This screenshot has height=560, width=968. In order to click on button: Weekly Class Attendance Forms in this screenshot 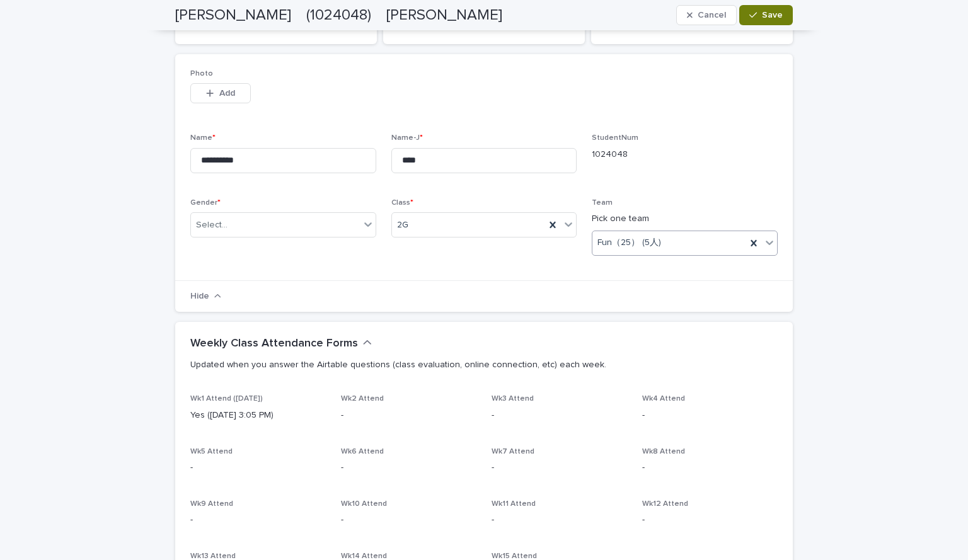, I will do `click(281, 345)`.